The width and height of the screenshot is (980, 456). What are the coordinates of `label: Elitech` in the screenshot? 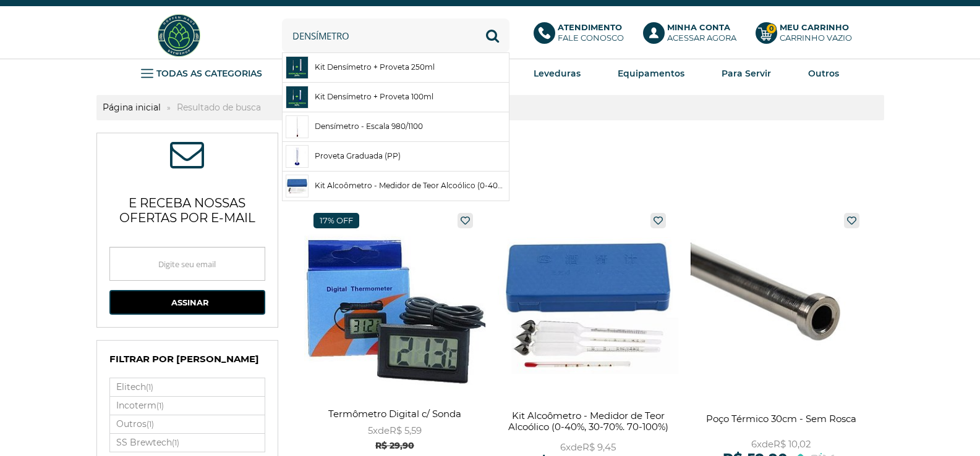 It's located at (187, 387).